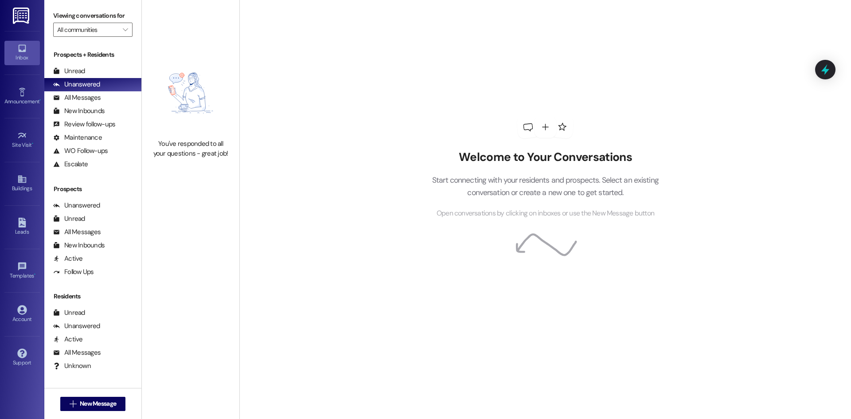 This screenshot has height=419, width=851. Describe the element at coordinates (22, 271) in the screenshot. I see `a: Templates •` at that location.